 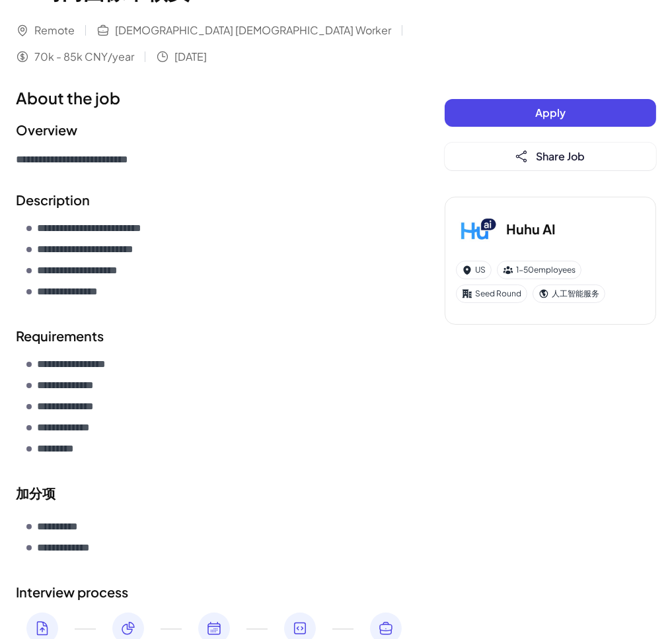 I want to click on span: Apply, so click(x=550, y=112).